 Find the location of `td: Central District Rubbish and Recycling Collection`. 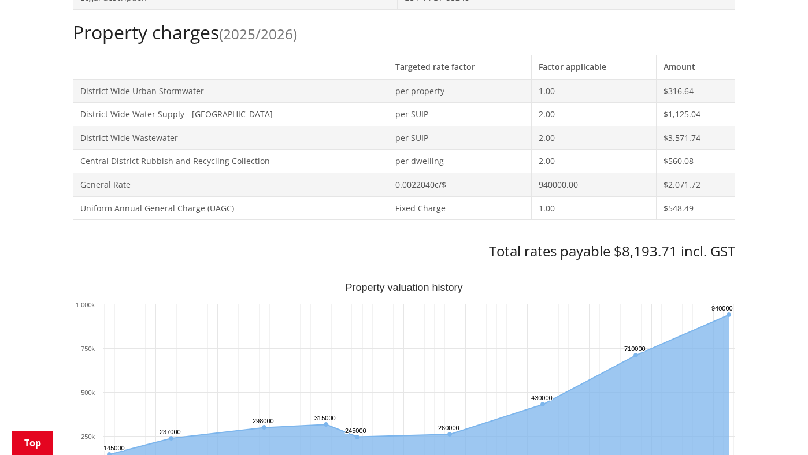

td: Central District Rubbish and Recycling Collection is located at coordinates (231, 161).